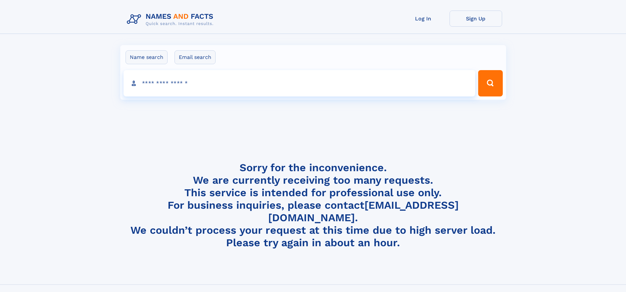 This screenshot has height=292, width=626. Describe the element at coordinates (147, 57) in the screenshot. I see `label: Name search` at that location.